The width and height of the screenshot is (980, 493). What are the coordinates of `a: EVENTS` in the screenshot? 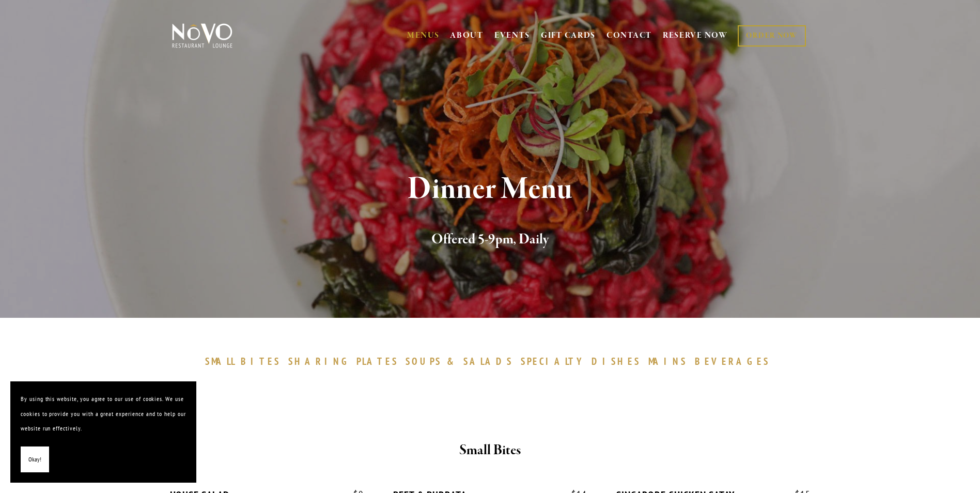 It's located at (512, 36).